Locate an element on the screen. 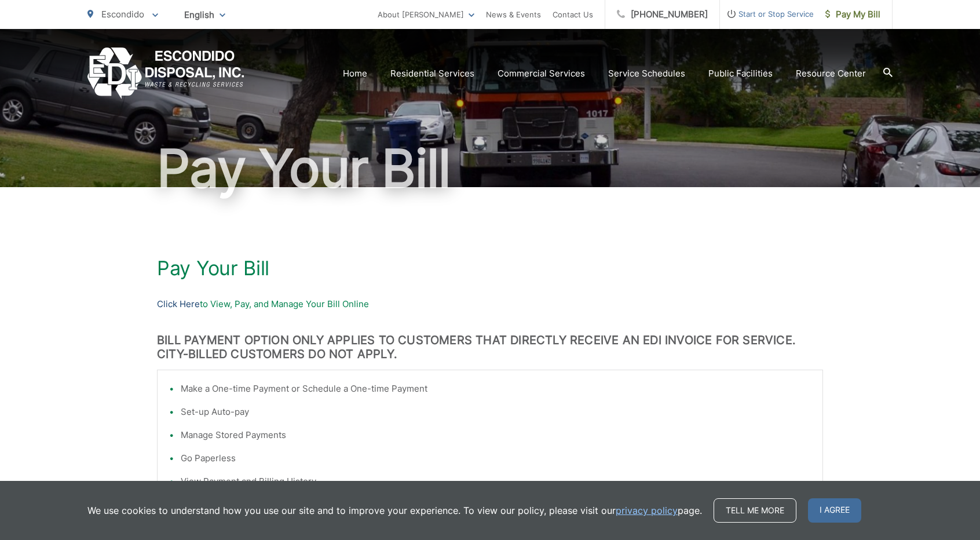 The image size is (980, 540). li: Set-up Auto-pay is located at coordinates (496, 413).